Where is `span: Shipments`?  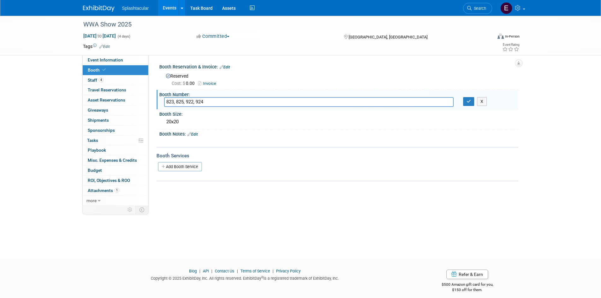
span: Shipments is located at coordinates (98, 120).